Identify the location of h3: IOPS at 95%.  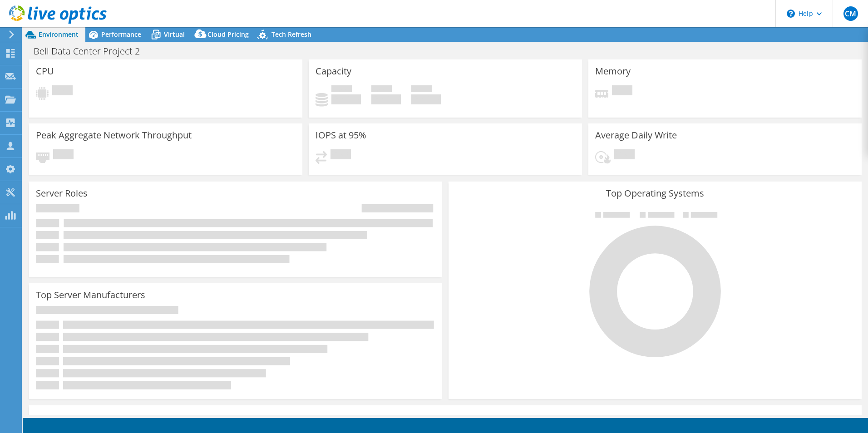
(341, 135).